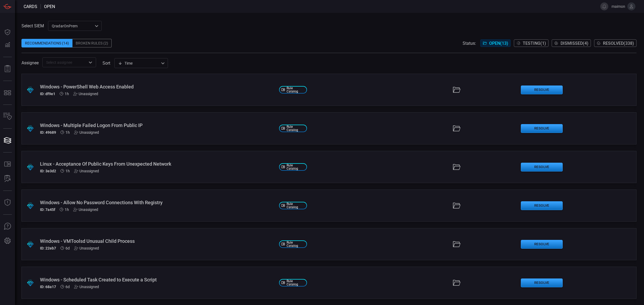  What do you see at coordinates (157, 125) in the screenshot?
I see `div: Windows - Multiple Failed Logon From Public IP` at bounding box center [157, 125].